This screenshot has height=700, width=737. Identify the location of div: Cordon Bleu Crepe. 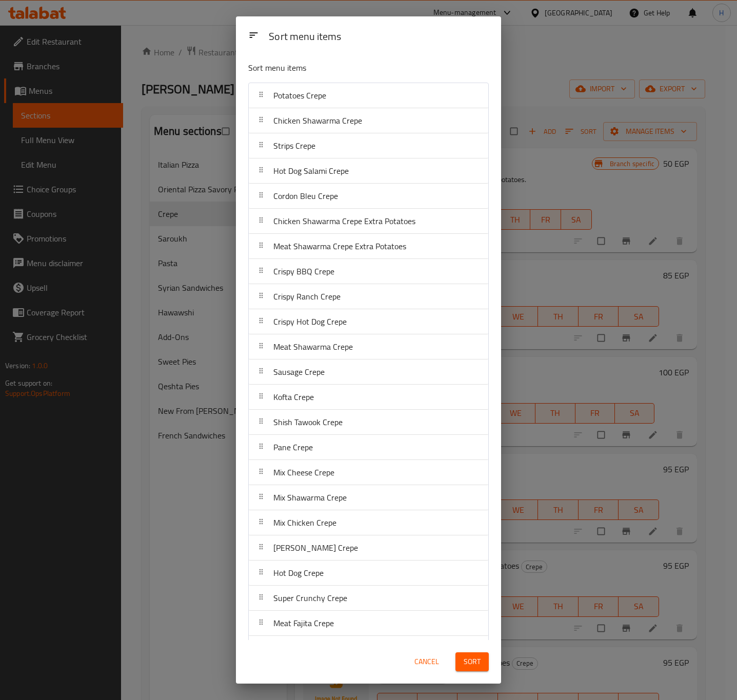
(368, 195).